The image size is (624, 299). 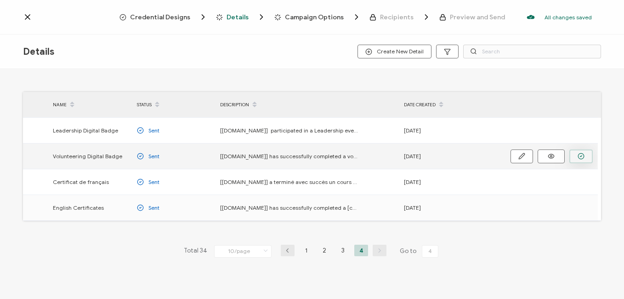 I want to click on li: 4, so click(x=361, y=250).